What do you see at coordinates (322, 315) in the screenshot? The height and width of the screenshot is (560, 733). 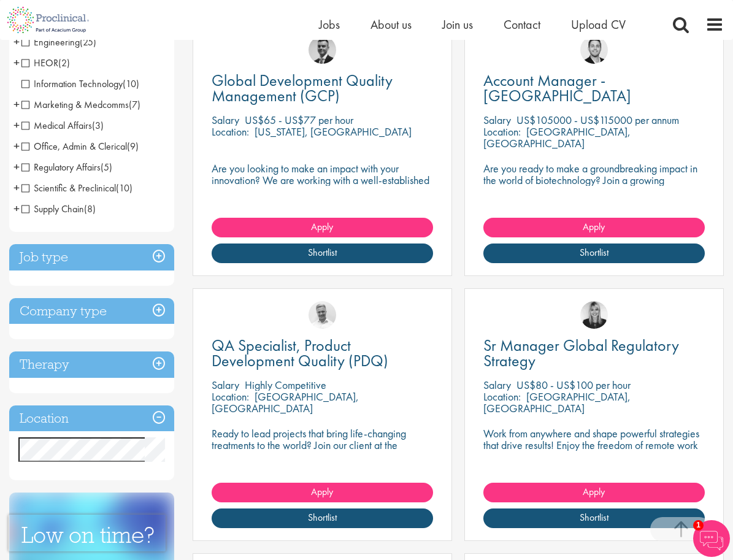 I see `a: Joshua Bye` at bounding box center [322, 315].